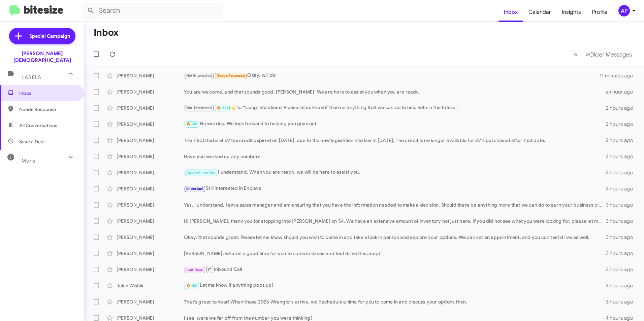 The image size is (644, 321). Describe the element at coordinates (195, 270) in the screenshot. I see `span: Call Them` at that location.